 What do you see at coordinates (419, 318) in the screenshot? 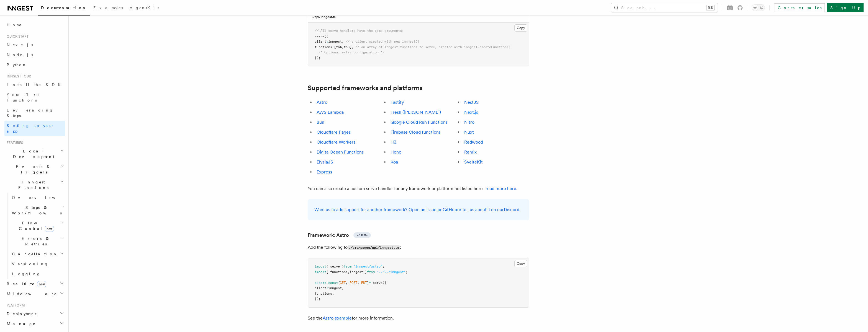
I see `p: See the for more information.` at bounding box center [419, 318].